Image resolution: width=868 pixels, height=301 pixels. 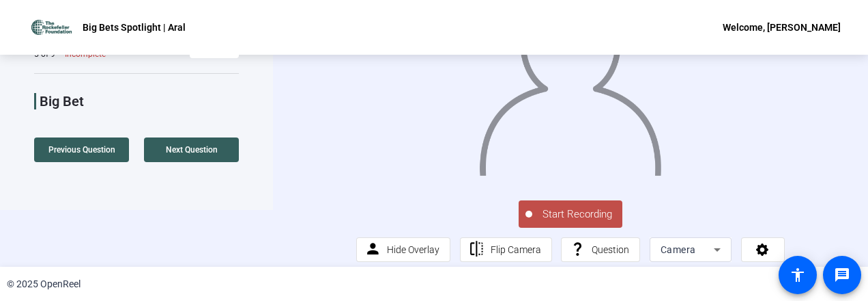 I want to click on button: Next Question, so click(x=191, y=150).